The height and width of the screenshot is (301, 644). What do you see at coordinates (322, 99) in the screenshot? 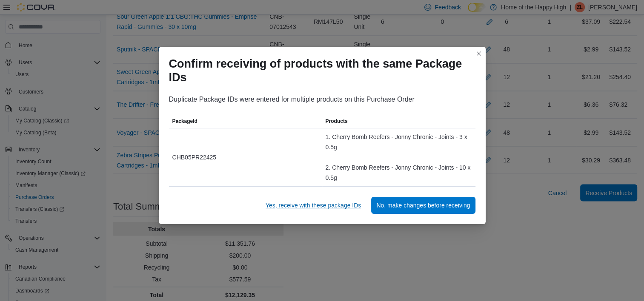
I see `div: Duplicate Package IDs were entered for multiple products on this Purchase Order` at bounding box center [322, 99].